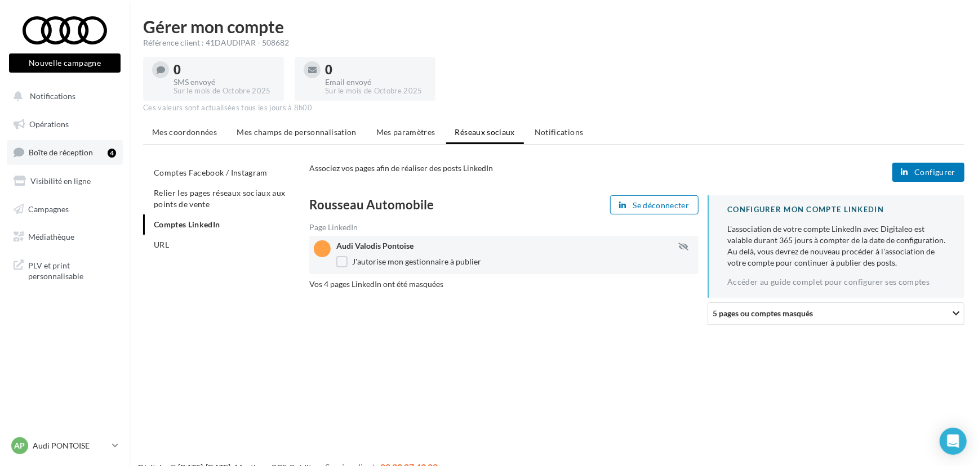  I want to click on span: Visibilité en ligne, so click(60, 181).